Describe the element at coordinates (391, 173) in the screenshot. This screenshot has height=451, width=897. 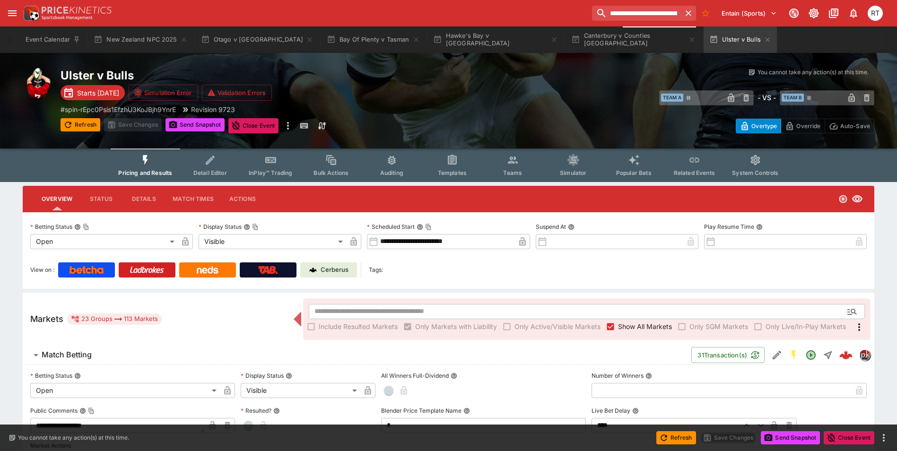
I see `span: Auditing` at that location.